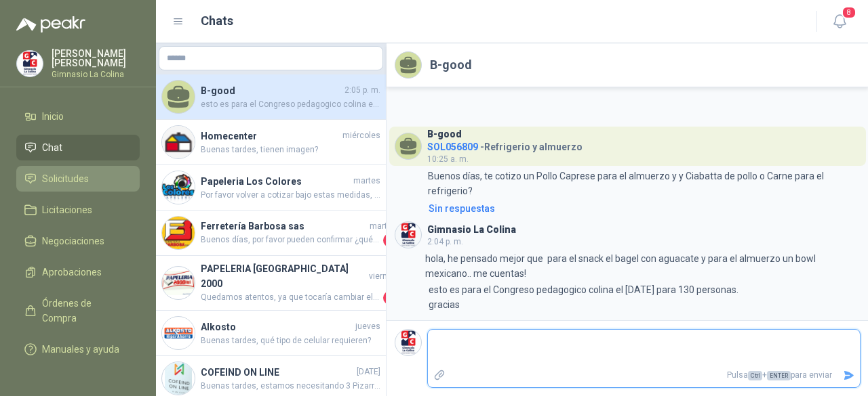 The width and height of the screenshot is (868, 396). I want to click on a: Company LogoFerretería Barbosa sasmartesBuenos días, por favor pueden confirmar ¿qué medida y qué..., so click(271, 233).